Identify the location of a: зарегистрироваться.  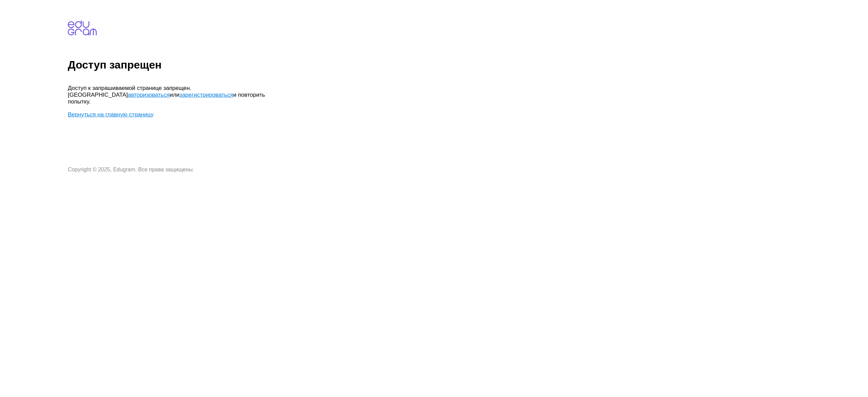
(206, 95).